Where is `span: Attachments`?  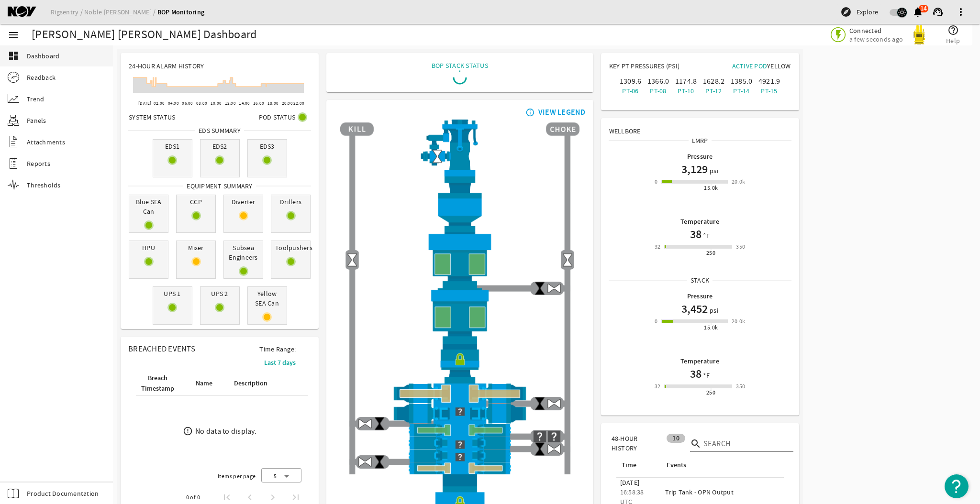
span: Attachments is located at coordinates (46, 142).